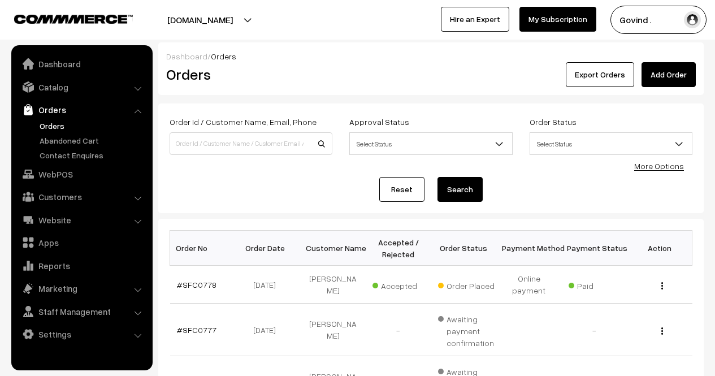  Describe the element at coordinates (660, 248) in the screenshot. I see `th: Action` at that location.